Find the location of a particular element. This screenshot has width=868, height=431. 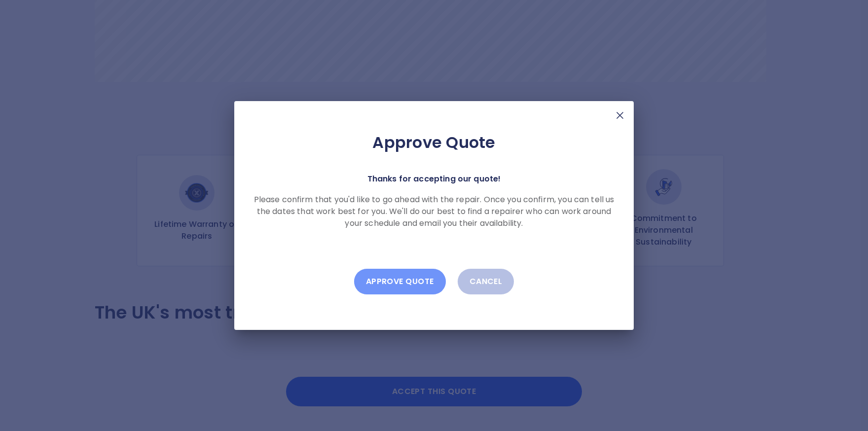

button: Approve Quote is located at coordinates (400, 282).